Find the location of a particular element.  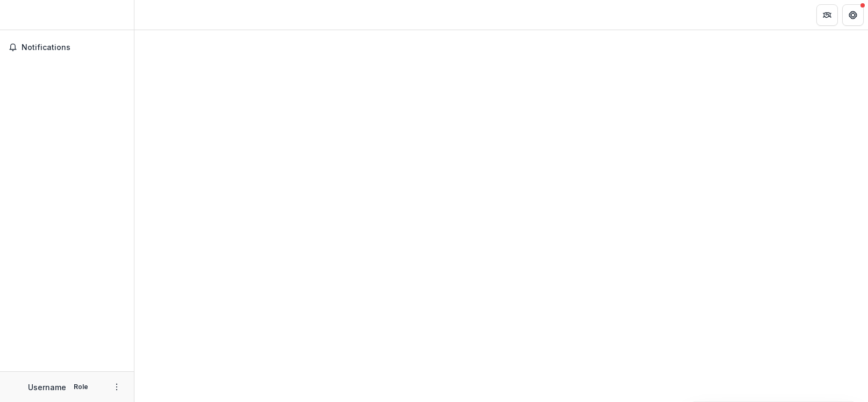

p: Role is located at coordinates (80, 387).